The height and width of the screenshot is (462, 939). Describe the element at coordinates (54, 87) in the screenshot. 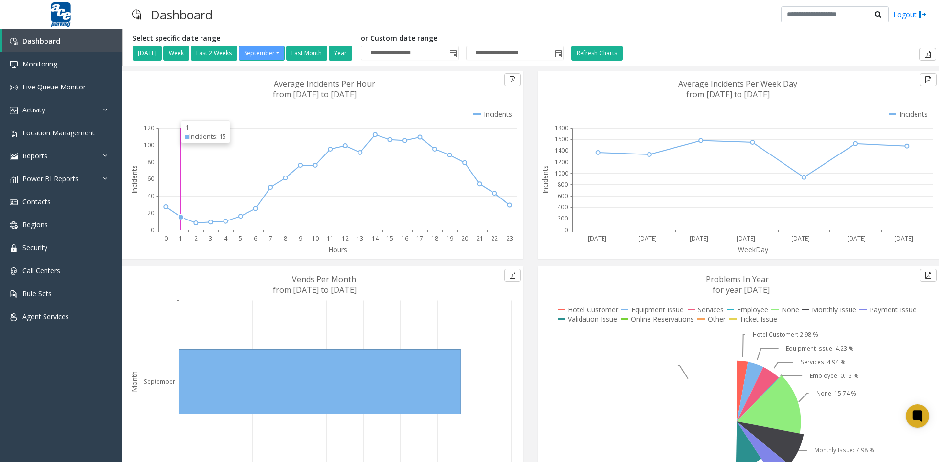

I see `span: Live Queue Monitor` at that location.